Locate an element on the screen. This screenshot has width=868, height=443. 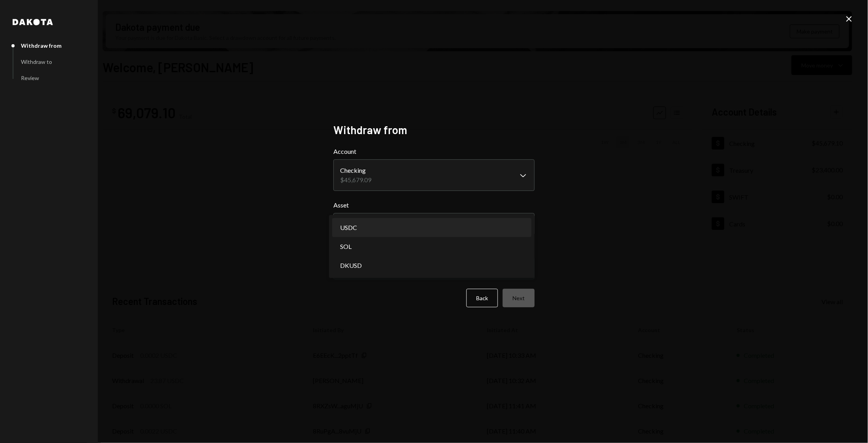
span: DKUSD is located at coordinates (351, 265).